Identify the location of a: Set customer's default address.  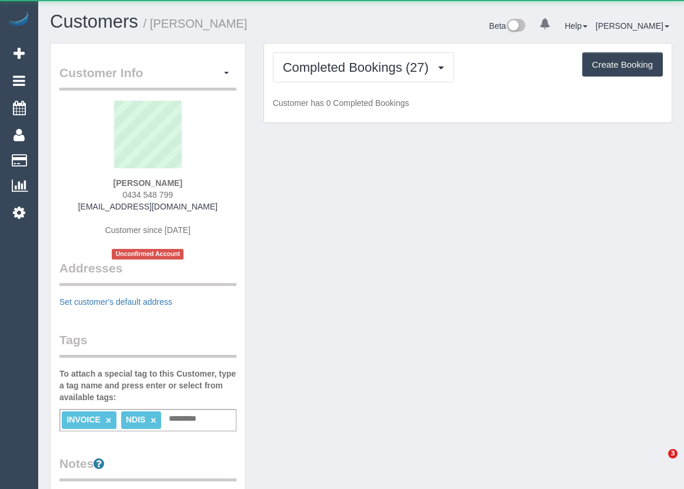
(116, 302).